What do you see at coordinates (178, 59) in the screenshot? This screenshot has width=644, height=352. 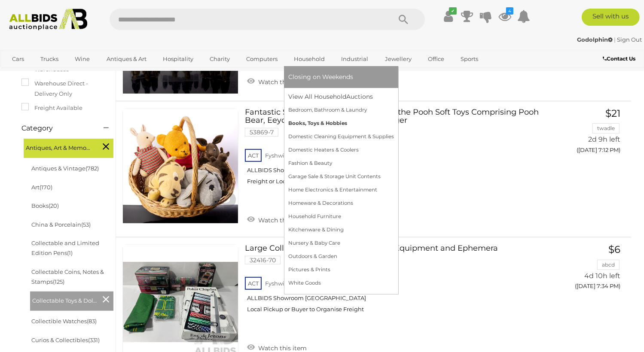 I see `a: Hospitality` at bounding box center [178, 59].